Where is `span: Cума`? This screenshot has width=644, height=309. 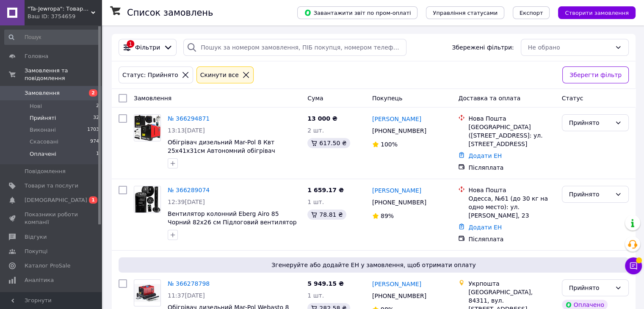 span: Cума is located at coordinates (315, 98).